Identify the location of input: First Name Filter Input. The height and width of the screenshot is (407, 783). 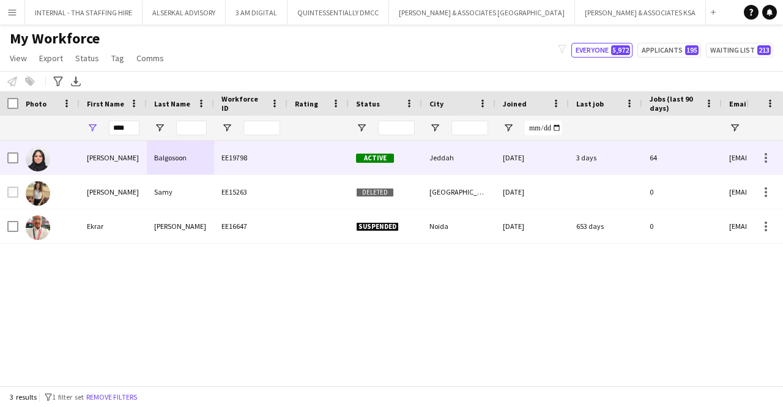
(124, 128).